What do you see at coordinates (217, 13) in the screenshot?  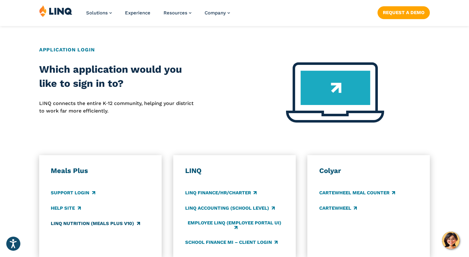 I see `a: Company` at bounding box center [217, 13].